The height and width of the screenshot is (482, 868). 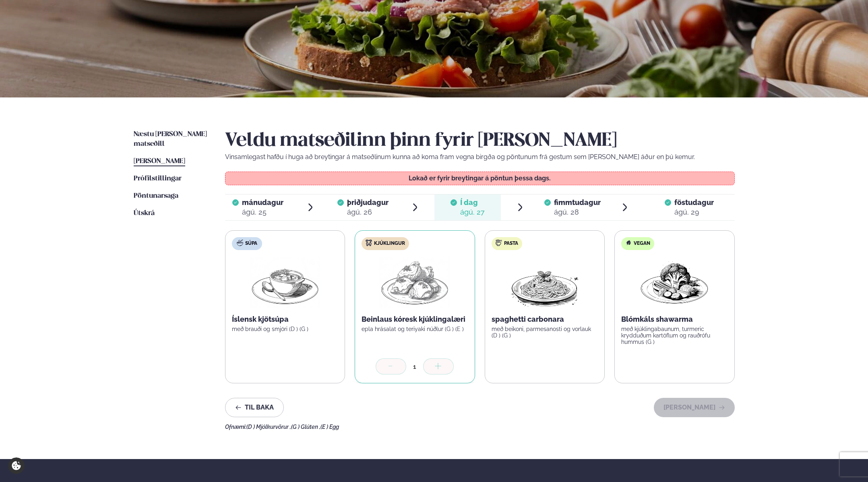 I want to click on p: Lokað er fyrir breytingar á pöntun þessa dags., so click(x=480, y=178).